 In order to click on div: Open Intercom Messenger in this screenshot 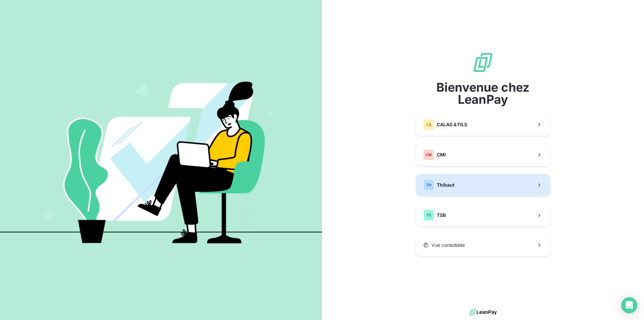, I will do `click(629, 305)`.